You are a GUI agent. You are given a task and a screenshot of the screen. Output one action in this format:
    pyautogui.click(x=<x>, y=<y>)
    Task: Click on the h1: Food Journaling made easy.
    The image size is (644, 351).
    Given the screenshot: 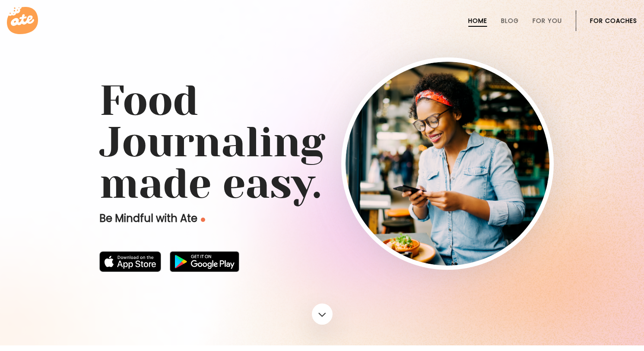 What is the action you would take?
    pyautogui.click(x=322, y=143)
    